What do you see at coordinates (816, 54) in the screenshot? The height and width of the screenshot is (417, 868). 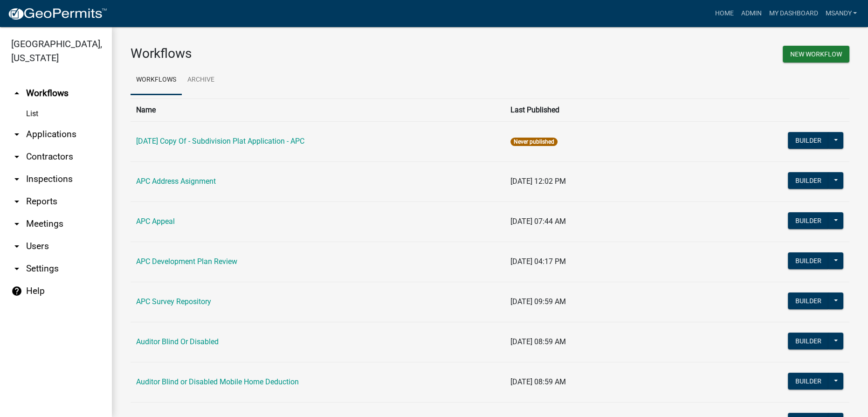 I see `button: New Workflow` at bounding box center [816, 54].